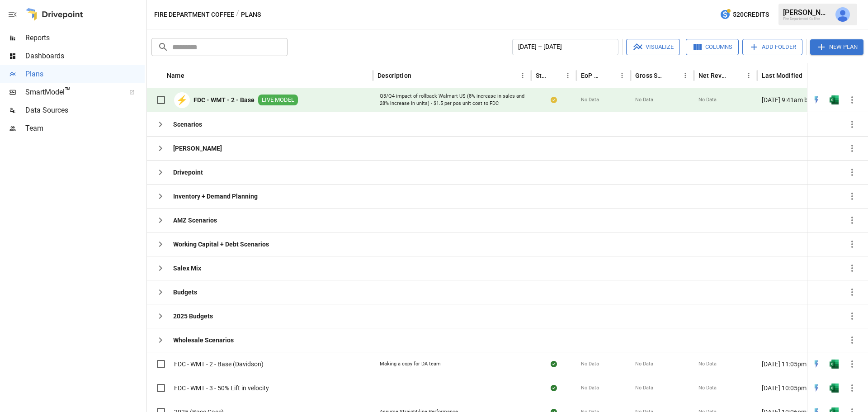 The height and width of the screenshot is (412, 868). Describe the element at coordinates (712, 47) in the screenshot. I see `button: Columns` at that location.